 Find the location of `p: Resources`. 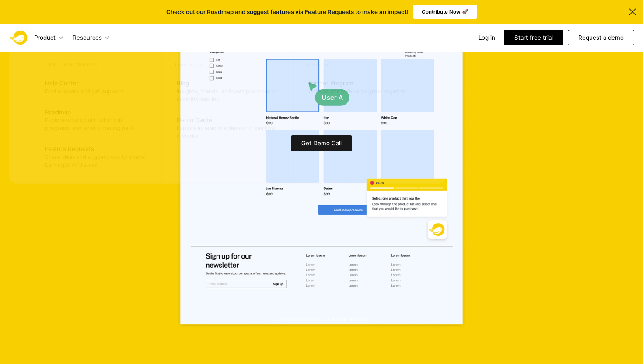

p: Resources is located at coordinates (87, 37).